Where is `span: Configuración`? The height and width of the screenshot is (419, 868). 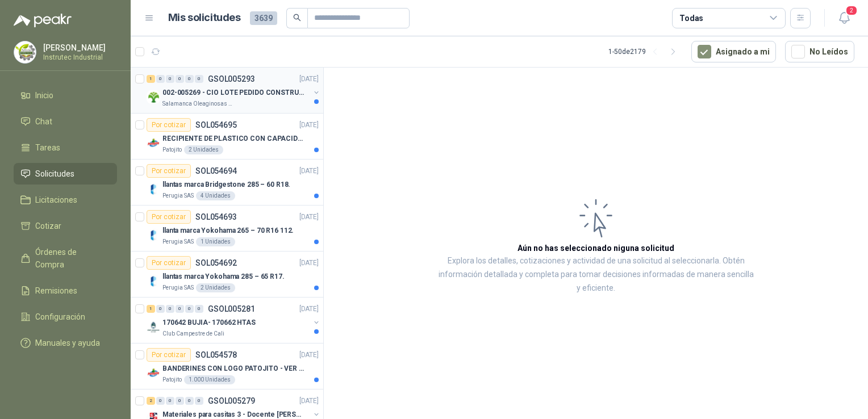
span: Configuración is located at coordinates (60, 317).